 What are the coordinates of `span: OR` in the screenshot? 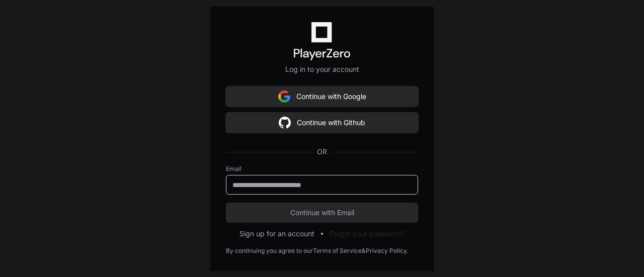 It's located at (322, 151).